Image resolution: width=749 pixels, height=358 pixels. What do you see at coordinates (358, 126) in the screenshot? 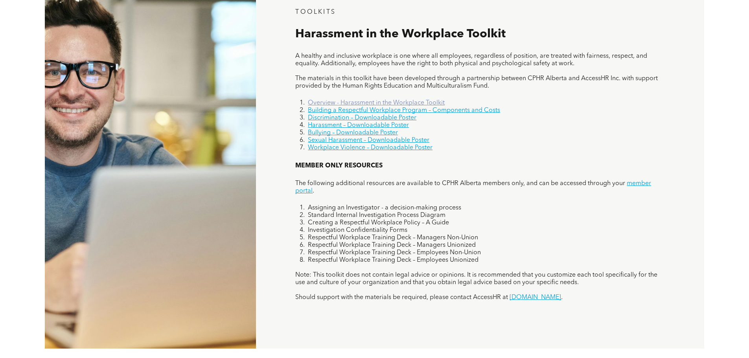
I see `a: Harassment – Downloadable Poster` at bounding box center [358, 126].